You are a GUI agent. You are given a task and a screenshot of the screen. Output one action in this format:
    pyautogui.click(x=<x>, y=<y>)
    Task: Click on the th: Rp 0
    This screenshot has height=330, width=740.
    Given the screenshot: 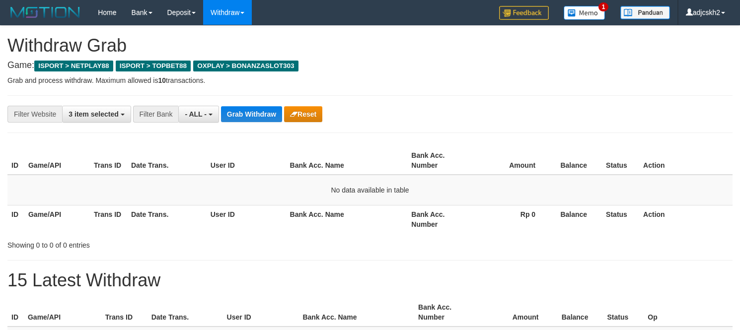 What is the action you would take?
    pyautogui.click(x=512, y=219)
    